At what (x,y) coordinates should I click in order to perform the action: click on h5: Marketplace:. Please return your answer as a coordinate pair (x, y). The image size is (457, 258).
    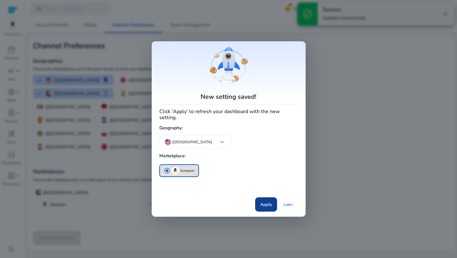
    Looking at the image, I should click on (229, 156).